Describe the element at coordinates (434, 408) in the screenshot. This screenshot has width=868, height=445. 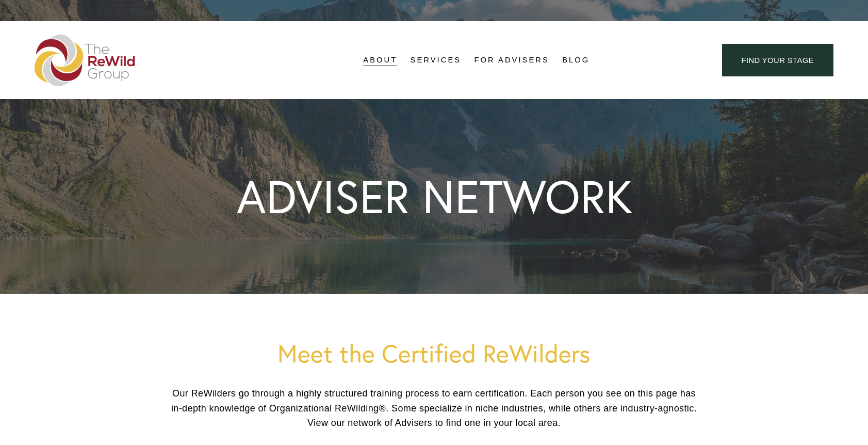
I see `p: Our ReWilders go through a highly structured training process to earn certification. Each person ...` at that location.